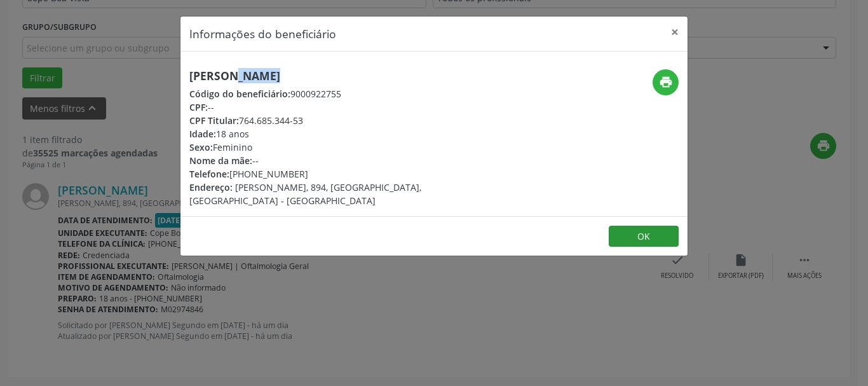 The height and width of the screenshot is (386, 868). I want to click on div: 9000922755, so click(350, 93).